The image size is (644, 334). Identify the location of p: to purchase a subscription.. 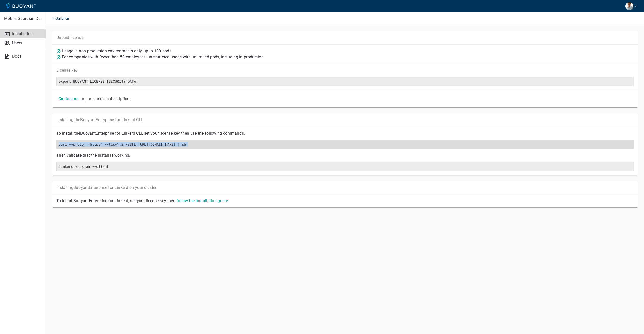
(105, 99).